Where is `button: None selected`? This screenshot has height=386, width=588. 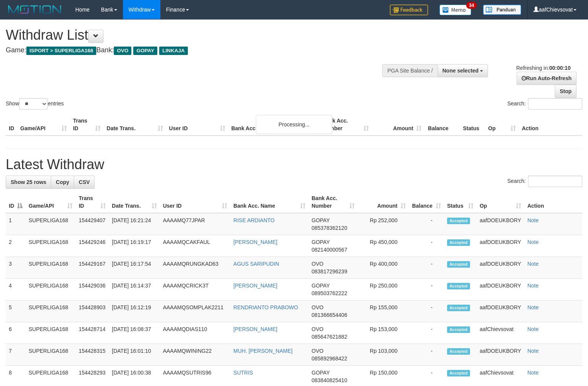 button: None selected is located at coordinates (463, 71).